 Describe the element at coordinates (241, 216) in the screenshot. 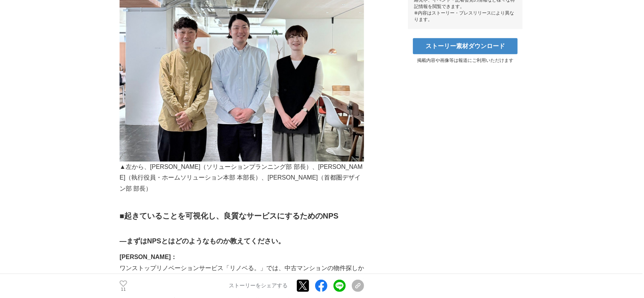

I see `h2: ■起きていることを可視化し、良質なサービスにするためのNPS` at that location.